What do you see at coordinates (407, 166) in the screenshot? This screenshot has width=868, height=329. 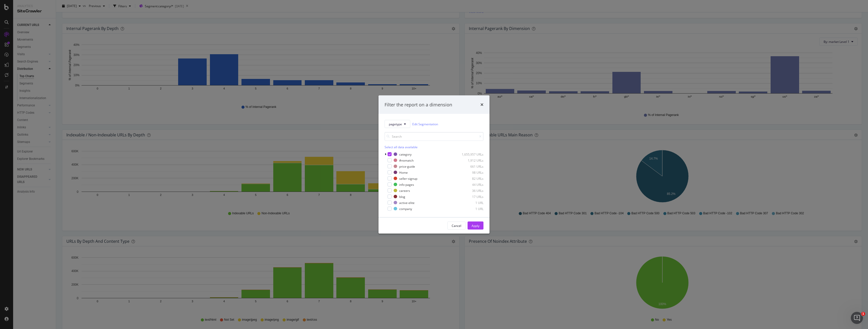 I see `div: price-guide` at bounding box center [407, 166].